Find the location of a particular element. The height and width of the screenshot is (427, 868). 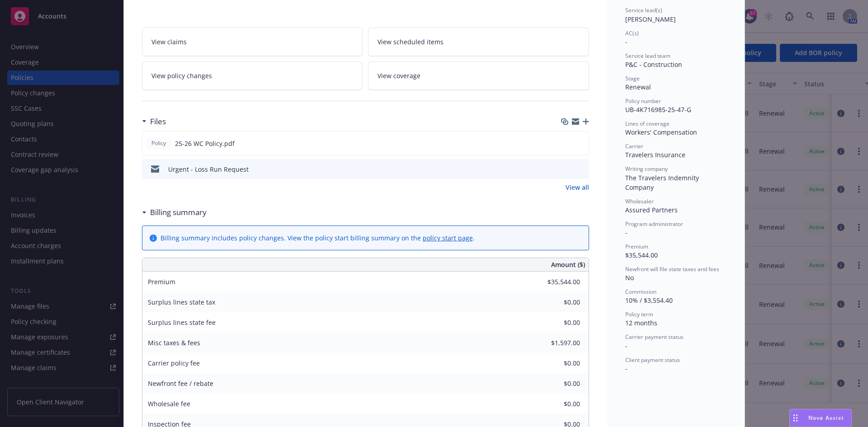

a: View scheduled items is located at coordinates (479, 41).